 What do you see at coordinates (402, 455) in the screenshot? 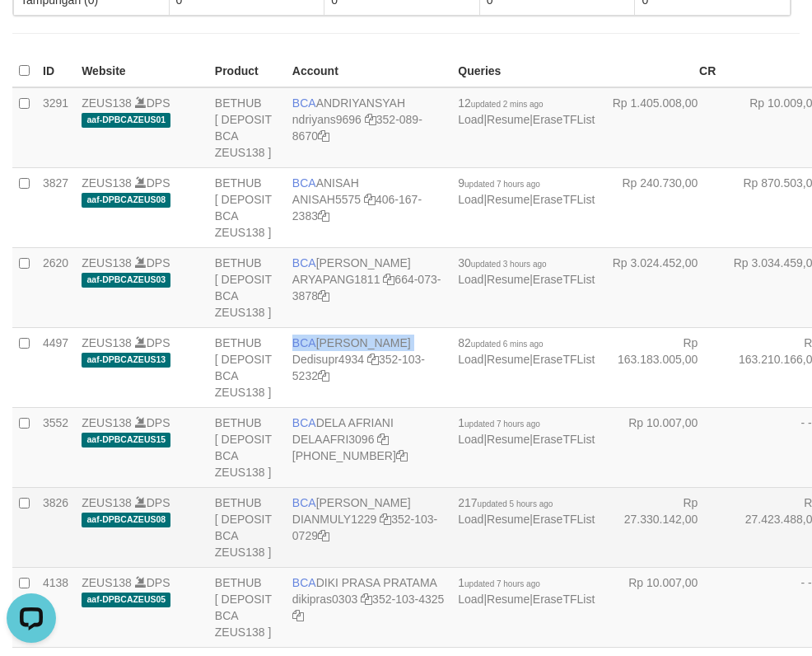
I see `a: Copy 8692458639 to clipboard` at bounding box center [402, 455].